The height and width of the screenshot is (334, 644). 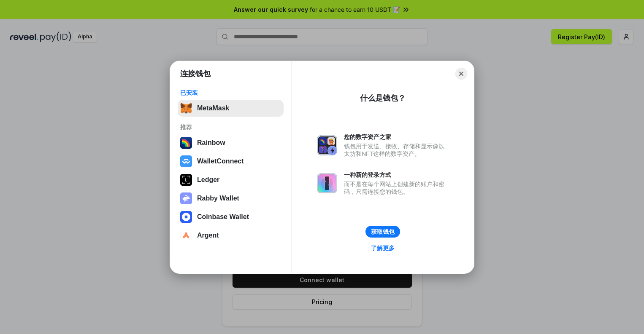 What do you see at coordinates (383, 98) in the screenshot?
I see `div: 什么是钱包？` at bounding box center [383, 98].